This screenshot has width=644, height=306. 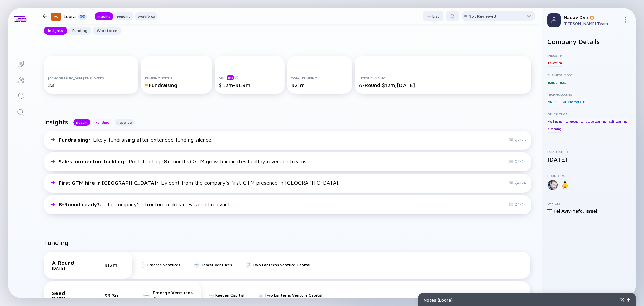 I want to click on button: Revenue, so click(x=125, y=123).